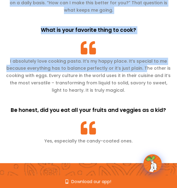 This screenshot has height=188, width=177. I want to click on img: wpChatIcon, so click(153, 163).